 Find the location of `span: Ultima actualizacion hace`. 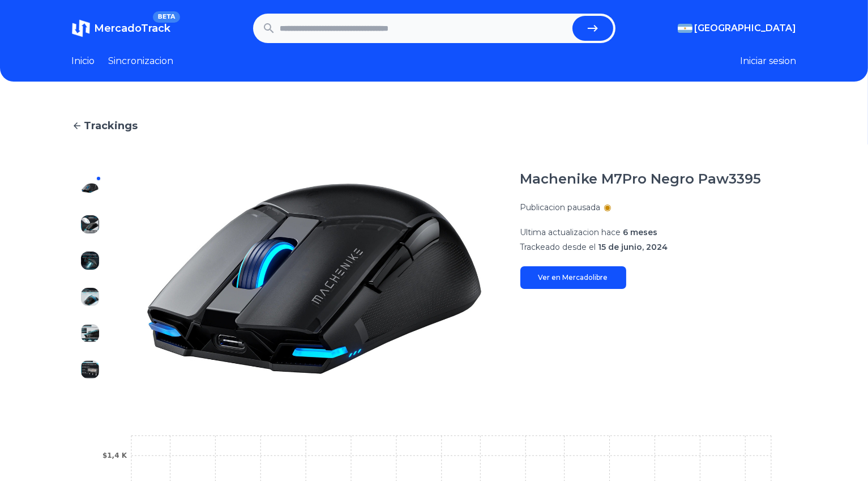

span: Ultima actualizacion hace is located at coordinates (571, 232).